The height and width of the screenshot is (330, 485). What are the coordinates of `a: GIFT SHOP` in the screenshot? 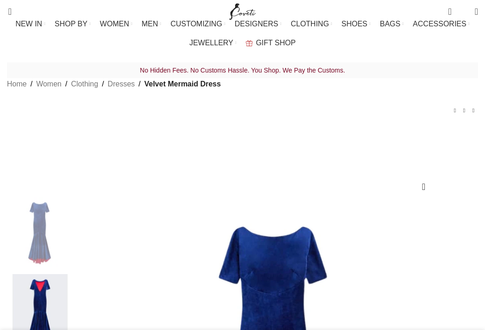 It's located at (270, 43).